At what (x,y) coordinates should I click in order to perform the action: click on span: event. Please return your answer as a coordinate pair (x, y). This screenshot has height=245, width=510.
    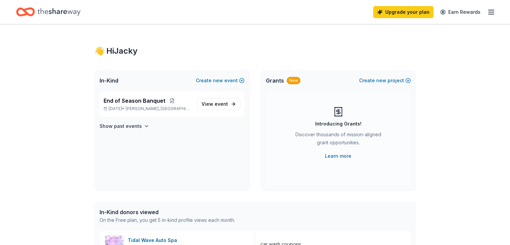
    Looking at the image, I should click on (221, 104).